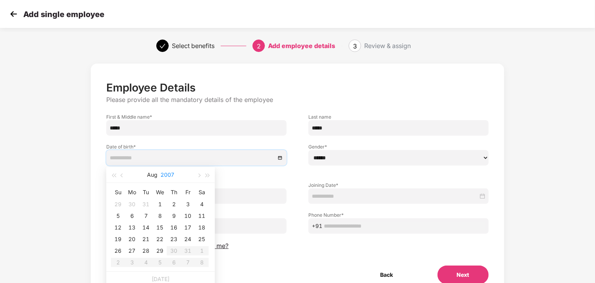 Image resolution: width=595 pixels, height=283 pixels. What do you see at coordinates (132, 251) in the screenshot?
I see `div: 27` at bounding box center [132, 251].